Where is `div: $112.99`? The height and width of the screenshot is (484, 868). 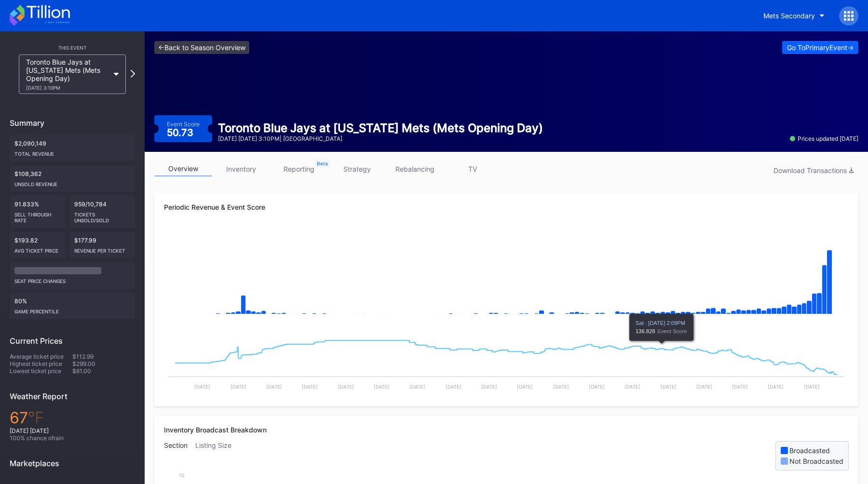 div: $112.99 is located at coordinates (104, 356).